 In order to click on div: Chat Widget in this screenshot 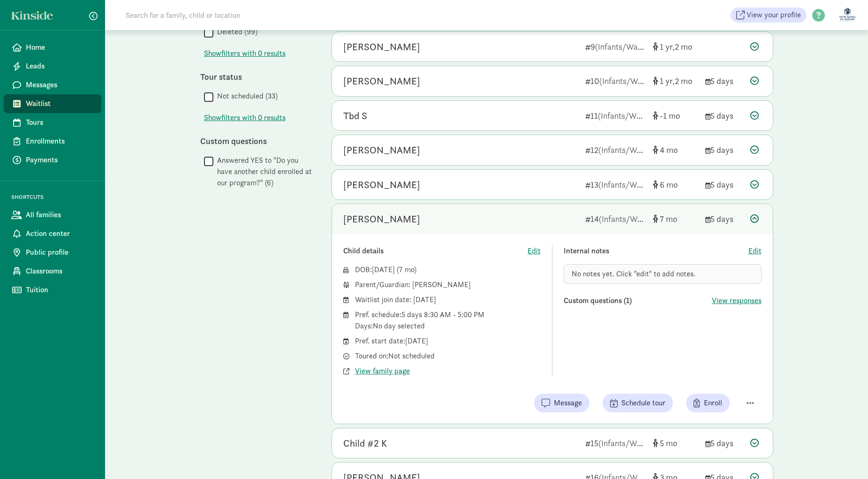, I will do `click(845, 456)`.